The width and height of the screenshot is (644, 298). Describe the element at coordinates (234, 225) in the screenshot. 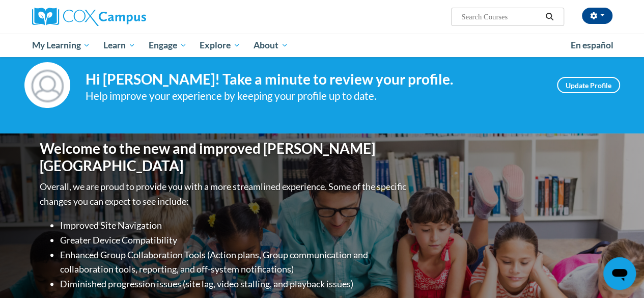

I see `li: Improved Site Navigation` at that location.